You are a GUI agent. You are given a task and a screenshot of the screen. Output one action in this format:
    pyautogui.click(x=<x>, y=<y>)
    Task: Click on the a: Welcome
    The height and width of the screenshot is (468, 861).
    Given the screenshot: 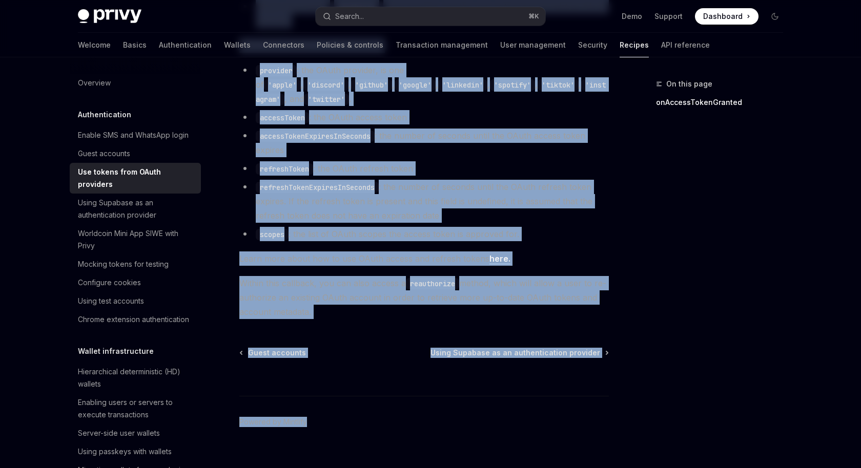 What is the action you would take?
    pyautogui.click(x=94, y=45)
    